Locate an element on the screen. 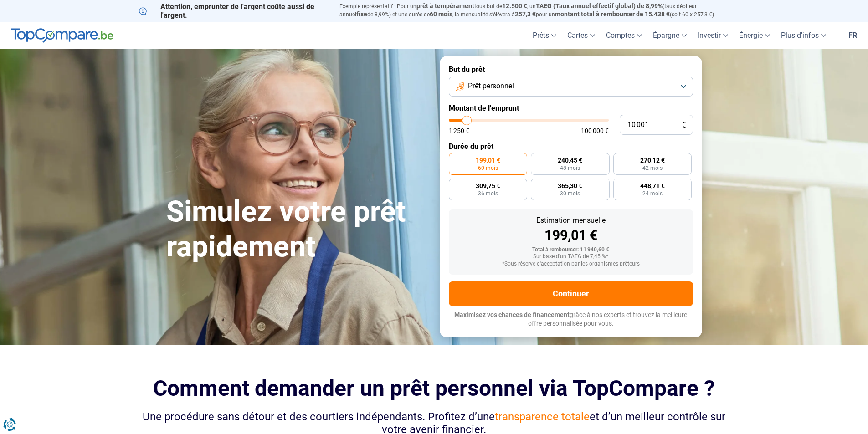 The image size is (868, 434). span: 100 000 € is located at coordinates (595, 131).